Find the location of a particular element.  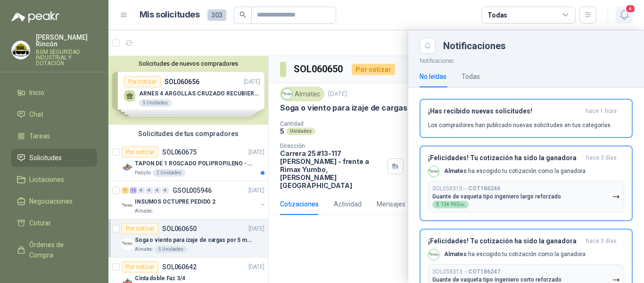

button: ¡Felicidades! Tu cotización ha sido la ganadorahace 3 días Company LogoAlmatec ha escogido tu cot... is located at coordinates (526, 183).